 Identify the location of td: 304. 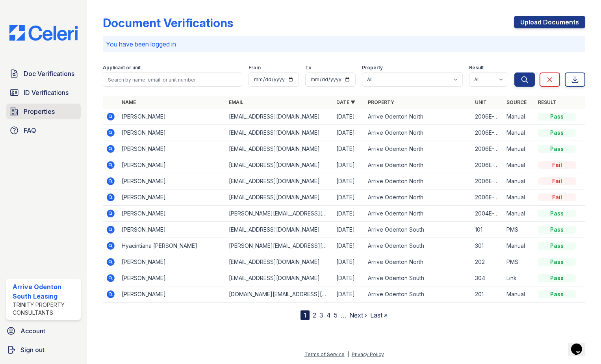
(488, 278).